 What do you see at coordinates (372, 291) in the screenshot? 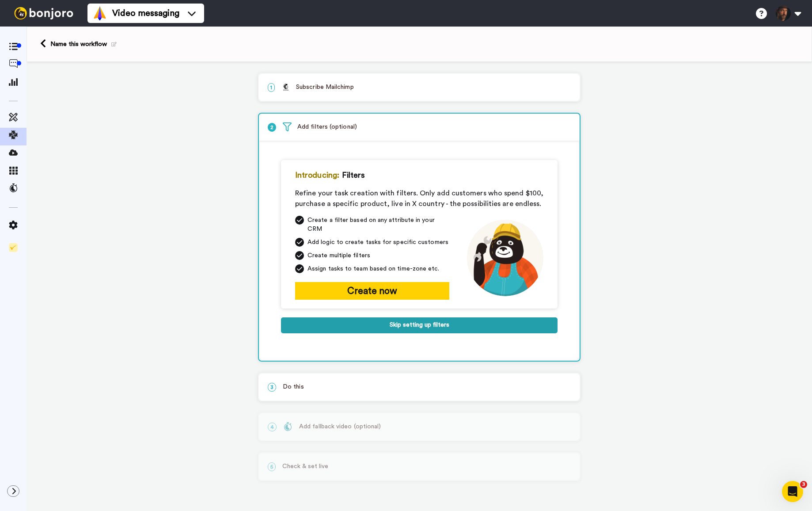
I see `button: Create now` at bounding box center [372, 291].